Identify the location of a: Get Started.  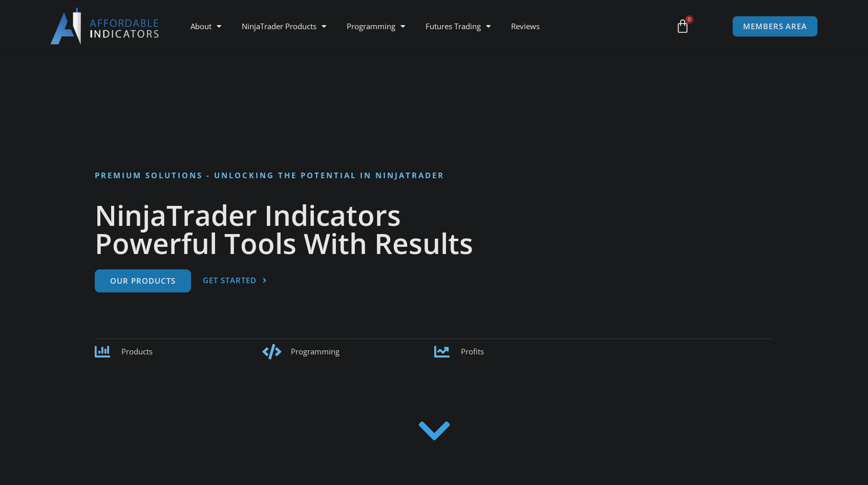
(235, 281).